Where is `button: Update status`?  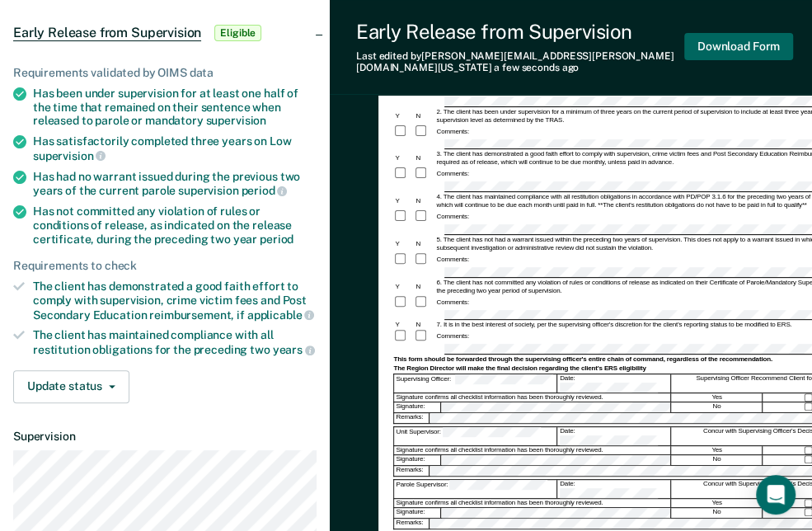
button: Update status is located at coordinates (71, 386).